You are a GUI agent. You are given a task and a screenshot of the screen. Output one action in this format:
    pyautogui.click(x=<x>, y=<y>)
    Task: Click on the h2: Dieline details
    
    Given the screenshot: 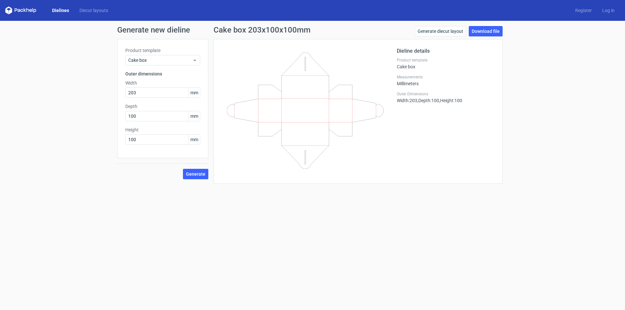 What is the action you would take?
    pyautogui.click(x=445, y=51)
    